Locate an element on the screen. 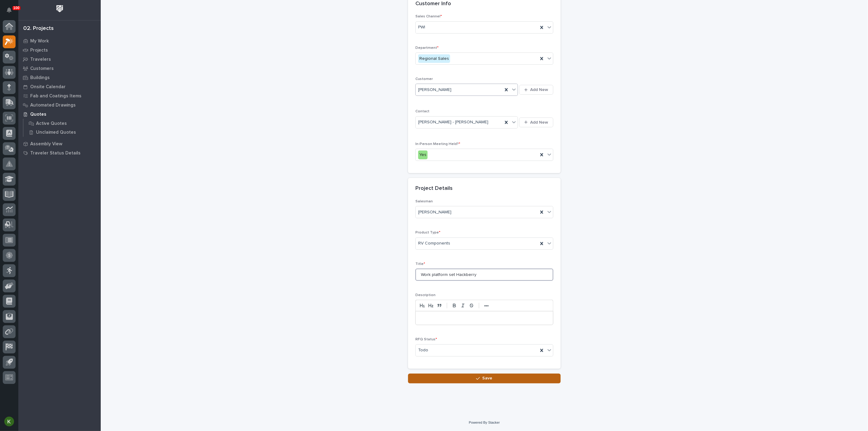 This screenshot has height=431, width=868. p: Onsite Calendar is located at coordinates (48, 87).